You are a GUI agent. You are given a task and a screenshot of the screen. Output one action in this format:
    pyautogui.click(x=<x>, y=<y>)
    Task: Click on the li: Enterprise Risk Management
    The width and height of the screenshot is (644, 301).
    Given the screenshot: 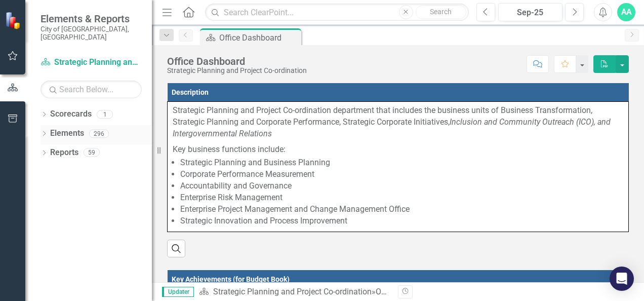 What is the action you would take?
    pyautogui.click(x=401, y=198)
    